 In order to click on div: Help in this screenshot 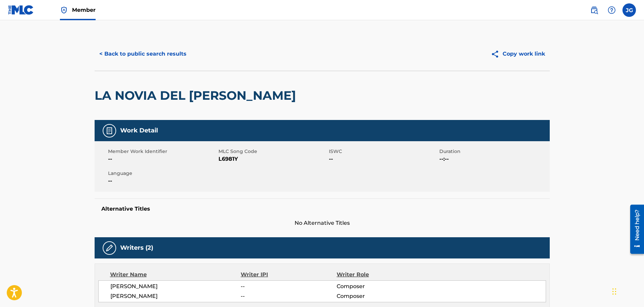, I will do `click(612, 10)`.